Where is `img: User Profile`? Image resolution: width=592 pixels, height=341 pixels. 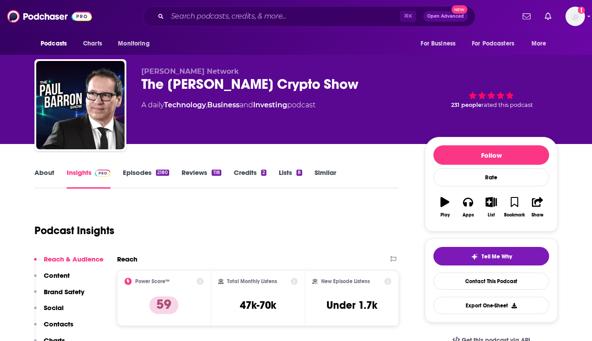
img: User Profile is located at coordinates (575, 16).